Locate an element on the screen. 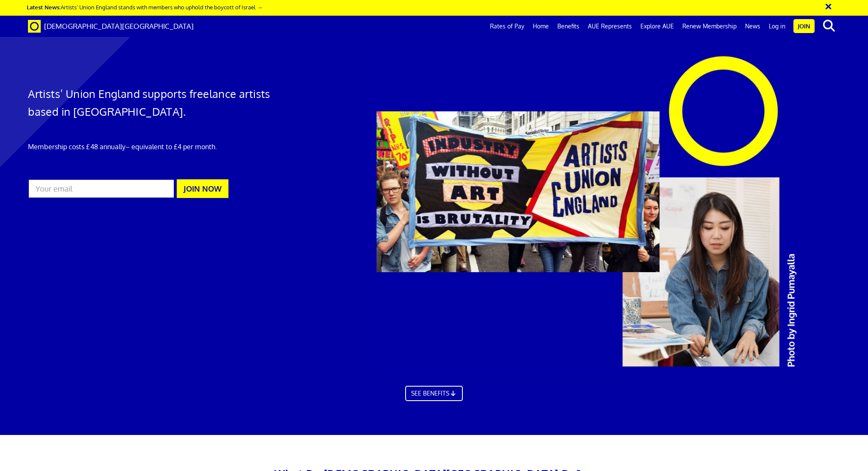  button: search is located at coordinates (829, 26).